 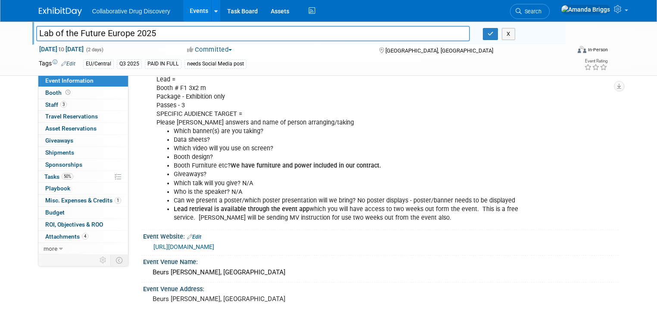 I want to click on li: Which banner(s) are you taking?, so click(x=348, y=132).